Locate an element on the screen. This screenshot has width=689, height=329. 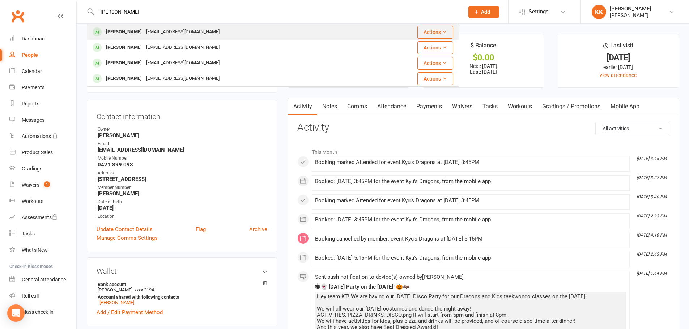
div: Roll call is located at coordinates (30, 296).